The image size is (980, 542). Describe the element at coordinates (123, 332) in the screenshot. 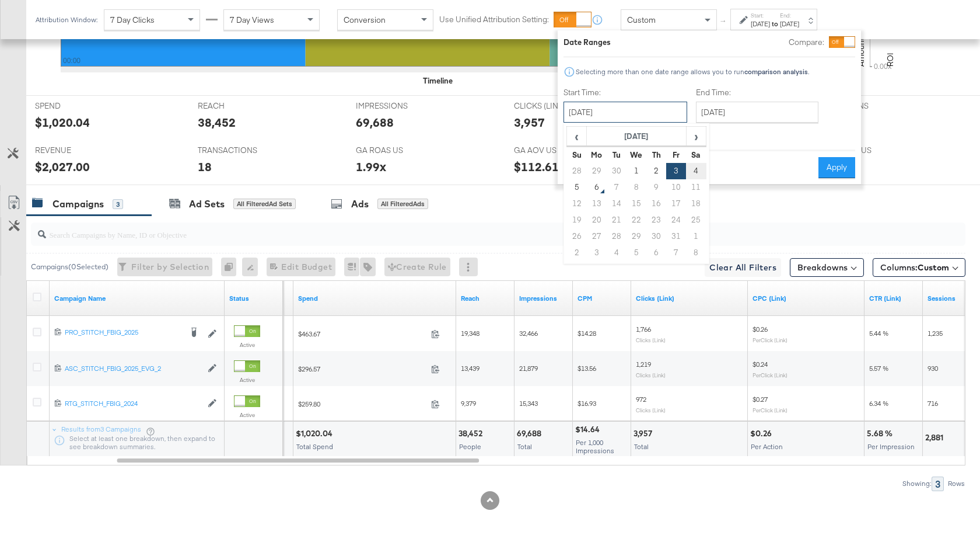

I see `div: PRO_STITCH_FBIG_2025` at that location.